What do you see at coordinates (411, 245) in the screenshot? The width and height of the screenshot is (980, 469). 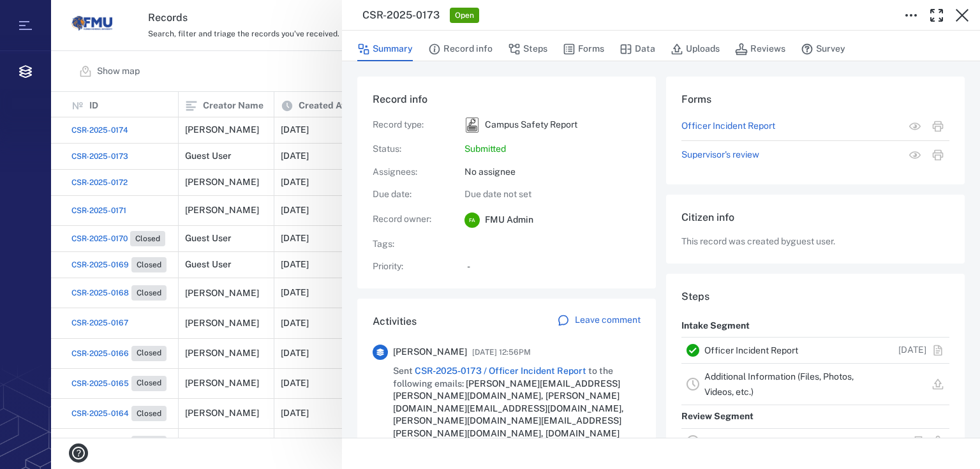 I see `p: Tags :` at bounding box center [411, 245].